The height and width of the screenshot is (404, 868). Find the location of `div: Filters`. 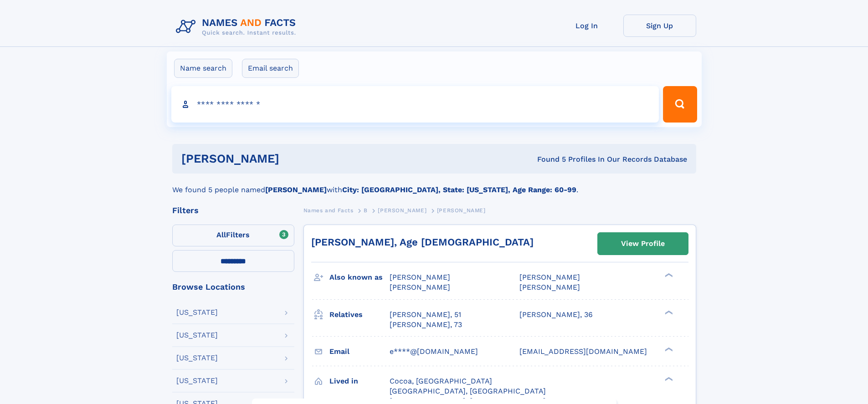

div: Filters is located at coordinates (233, 210).